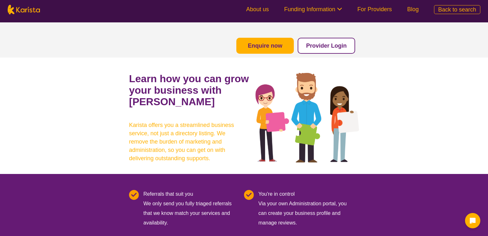 This screenshot has height=236, width=488. Describe the element at coordinates (307, 208) in the screenshot. I see `div: Via your own Administration portal, you can create your business profile and manage reviews.` at that location.